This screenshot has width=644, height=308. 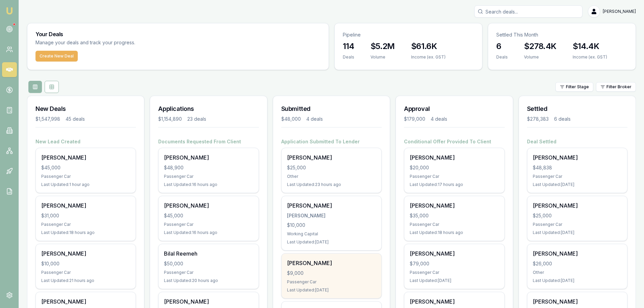 What do you see at coordinates (331, 274) in the screenshot?
I see `div: $9,000` at bounding box center [331, 274].